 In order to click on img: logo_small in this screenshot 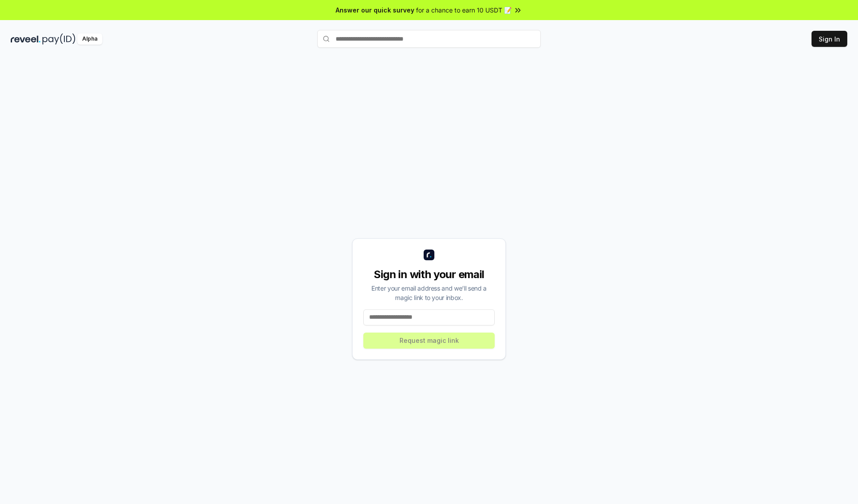, I will do `click(429, 255)`.